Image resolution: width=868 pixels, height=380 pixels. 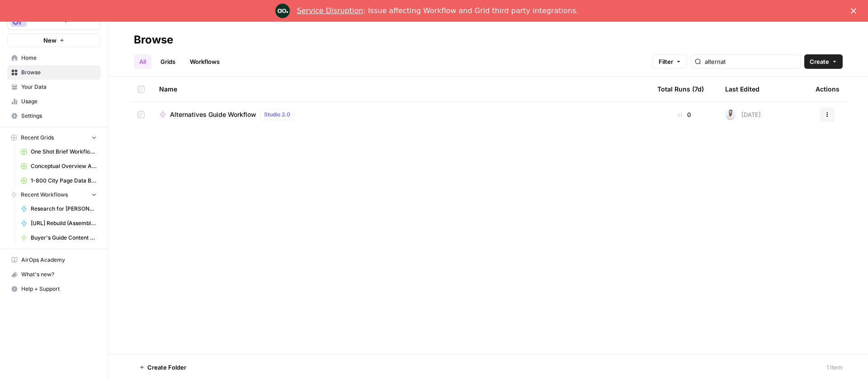 What do you see at coordinates (856, 11) in the screenshot?
I see `div: Close` at bounding box center [856, 11].